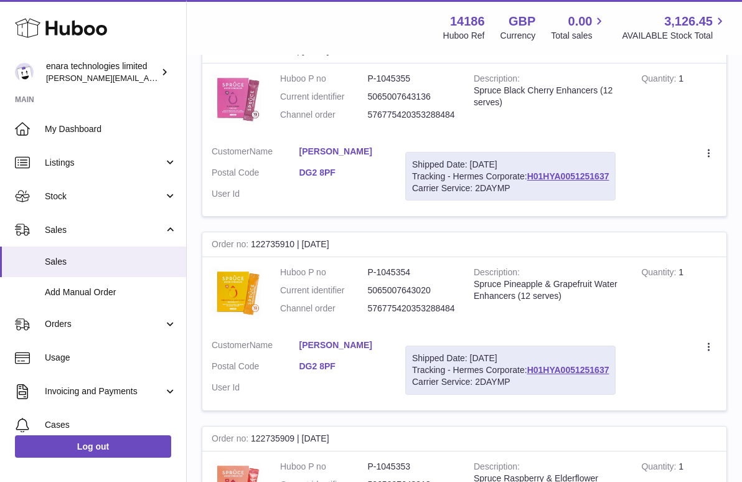 The width and height of the screenshot is (742, 482). I want to click on div: Spruce Black Cherry Enhancers (12 serves), so click(548, 96).